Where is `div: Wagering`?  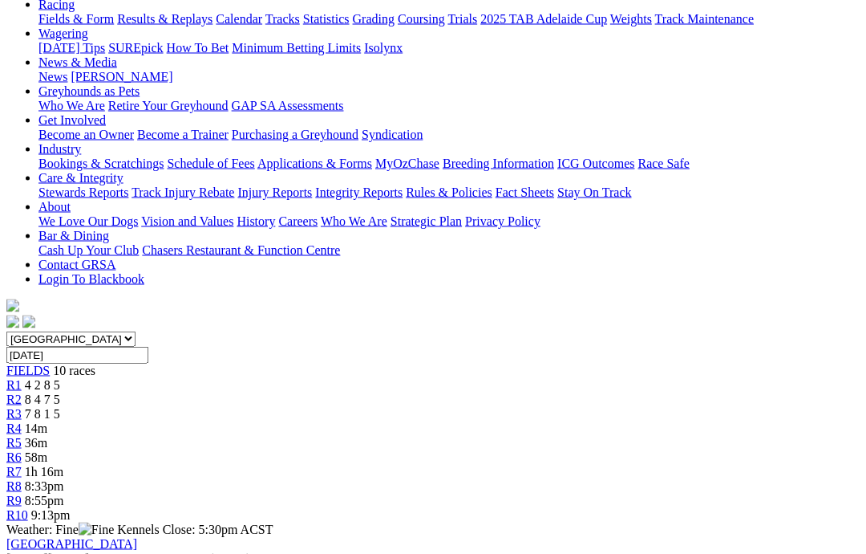 div: Wagering is located at coordinates (449, 48).